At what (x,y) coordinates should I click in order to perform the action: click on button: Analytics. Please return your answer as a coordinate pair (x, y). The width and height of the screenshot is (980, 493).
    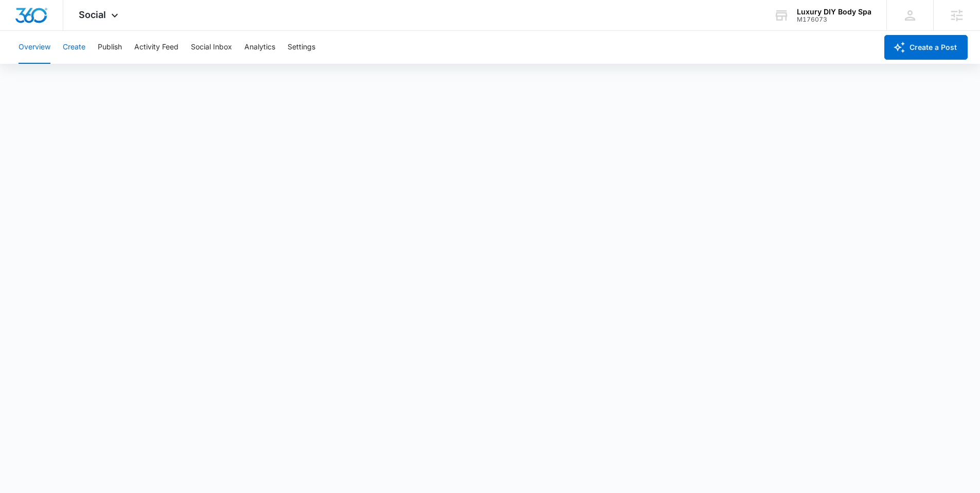
    Looking at the image, I should click on (260, 47).